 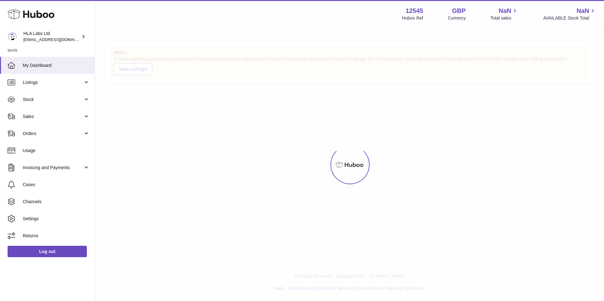 I want to click on span: Stock, so click(x=53, y=99).